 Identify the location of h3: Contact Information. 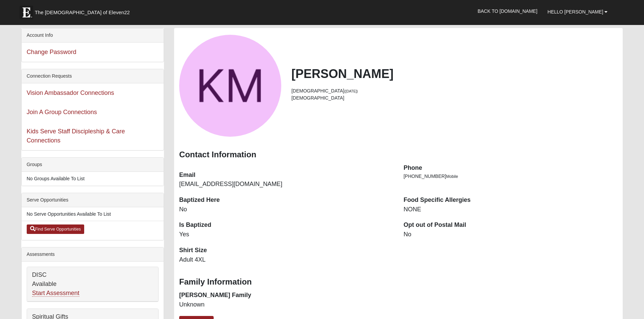
(399, 155).